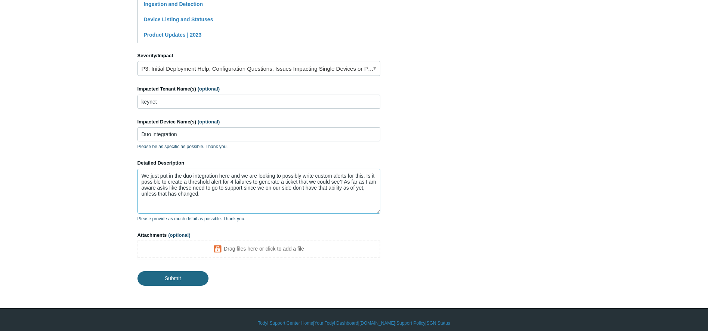 This screenshot has width=708, height=331. What do you see at coordinates (173, 35) in the screenshot?
I see `a: Product Updates | 2023` at bounding box center [173, 35].